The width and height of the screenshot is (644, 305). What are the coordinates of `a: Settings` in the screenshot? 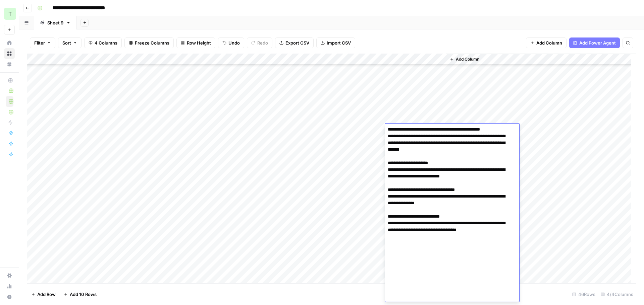 It's located at (9, 276).